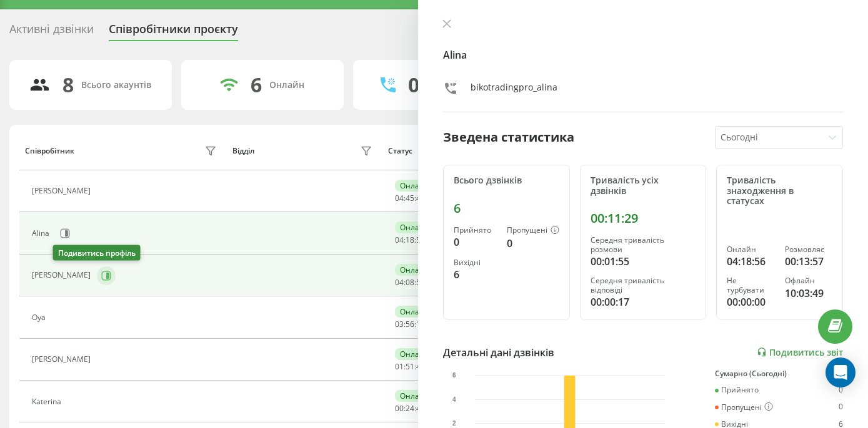  Describe the element at coordinates (809, 281) in the screenshot. I see `div: Офлайн` at that location.